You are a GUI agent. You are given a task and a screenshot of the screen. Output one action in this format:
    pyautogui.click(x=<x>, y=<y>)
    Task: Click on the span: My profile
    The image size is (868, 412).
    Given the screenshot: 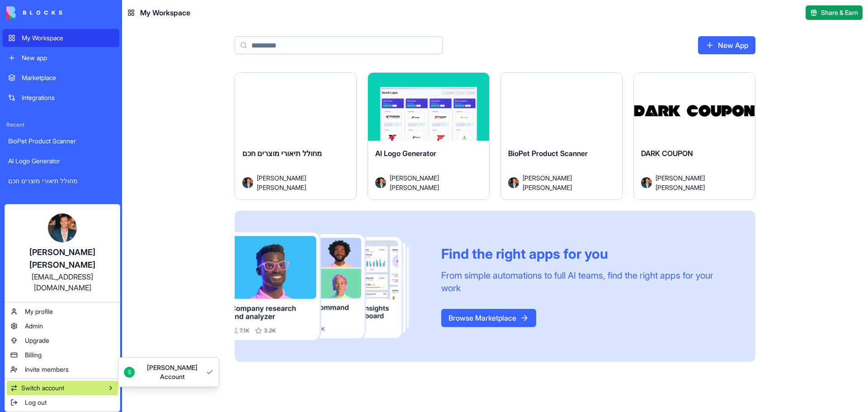 What is the action you would take?
    pyautogui.click(x=39, y=312)
    